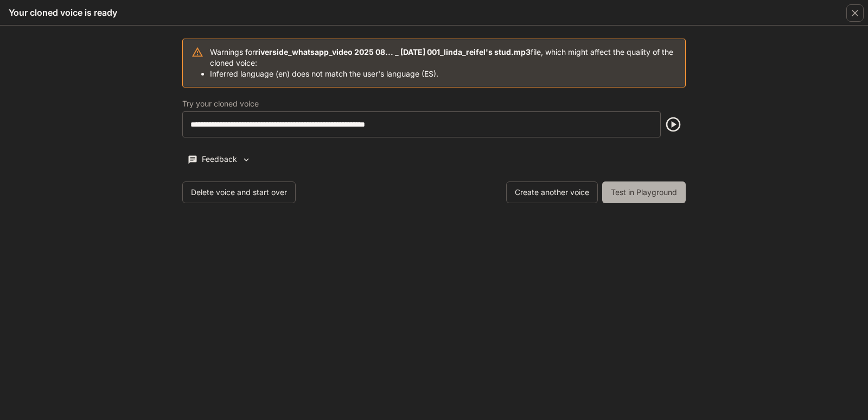  I want to click on button: Feedback, so click(219, 160).